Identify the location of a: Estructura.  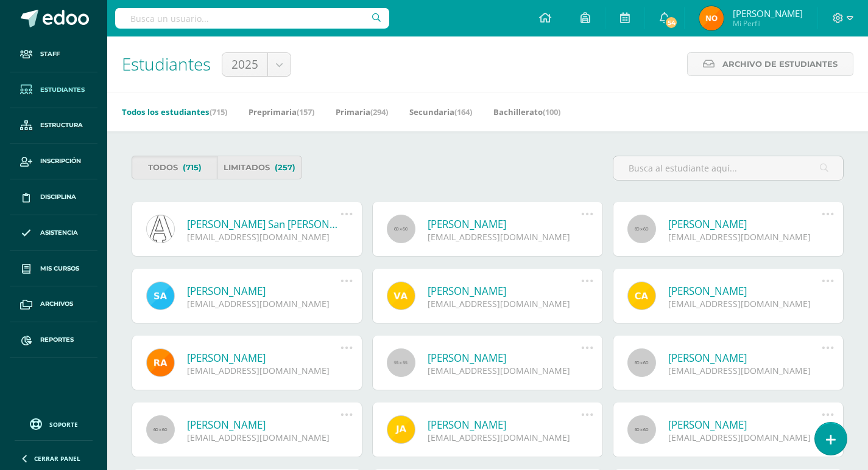
(54, 126).